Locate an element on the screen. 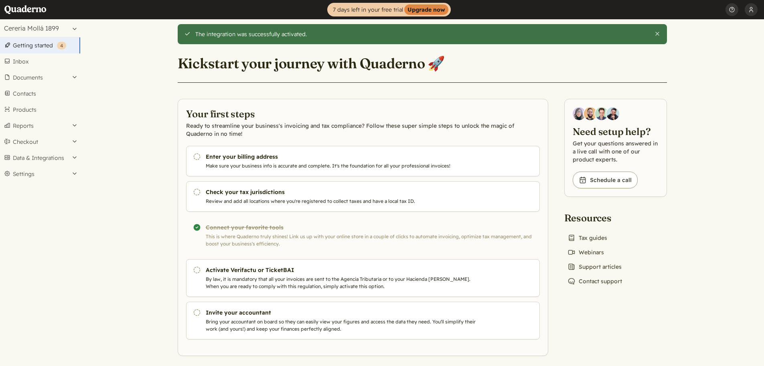 The width and height of the screenshot is (764, 366). img: Jairo Fumero, Account Executive at Quaderno is located at coordinates (591, 114).